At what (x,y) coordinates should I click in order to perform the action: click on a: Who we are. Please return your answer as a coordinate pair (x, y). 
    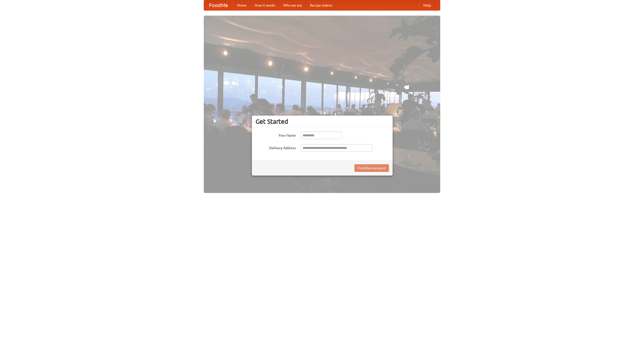
    Looking at the image, I should click on (293, 5).